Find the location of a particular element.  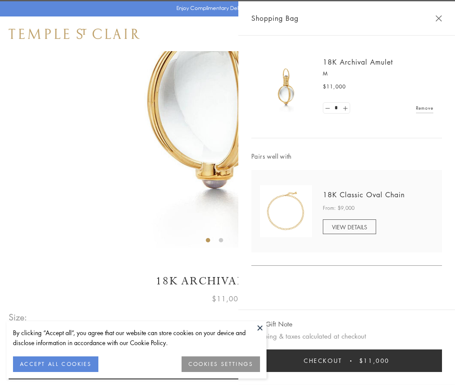

div: By clicking “Accept all”, you agree that our website can store cookies on your device and disclos... is located at coordinates (136, 337).